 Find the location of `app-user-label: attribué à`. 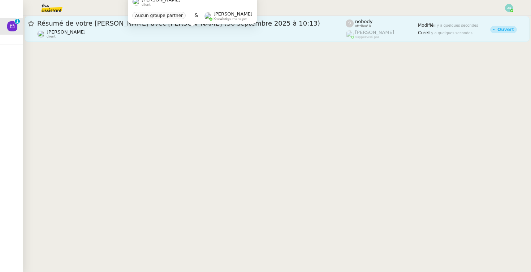

app-user-label: attribué à is located at coordinates (382, 23).